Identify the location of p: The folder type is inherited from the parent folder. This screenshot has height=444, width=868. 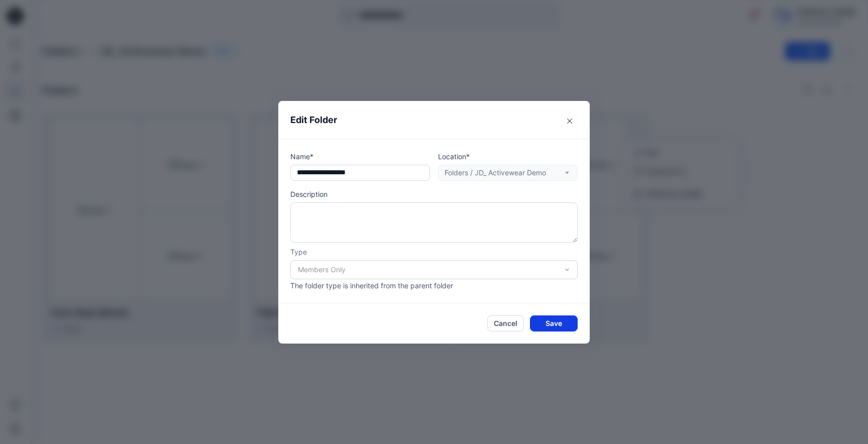
(434, 285).